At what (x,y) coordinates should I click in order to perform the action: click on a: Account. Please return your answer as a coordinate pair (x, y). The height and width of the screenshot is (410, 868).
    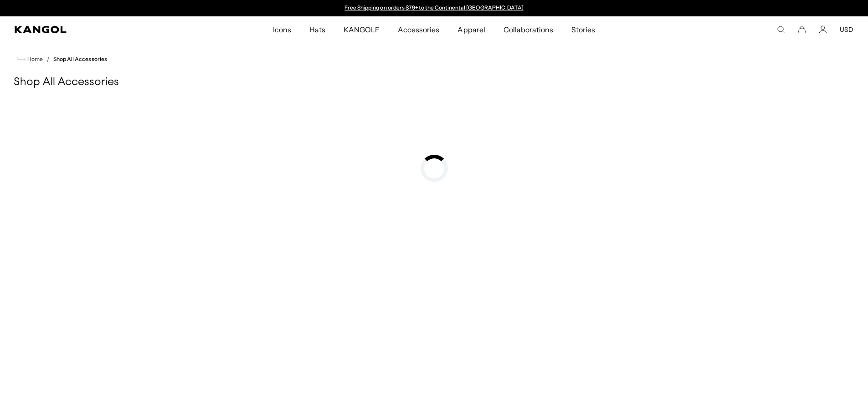
    Looking at the image, I should click on (823, 30).